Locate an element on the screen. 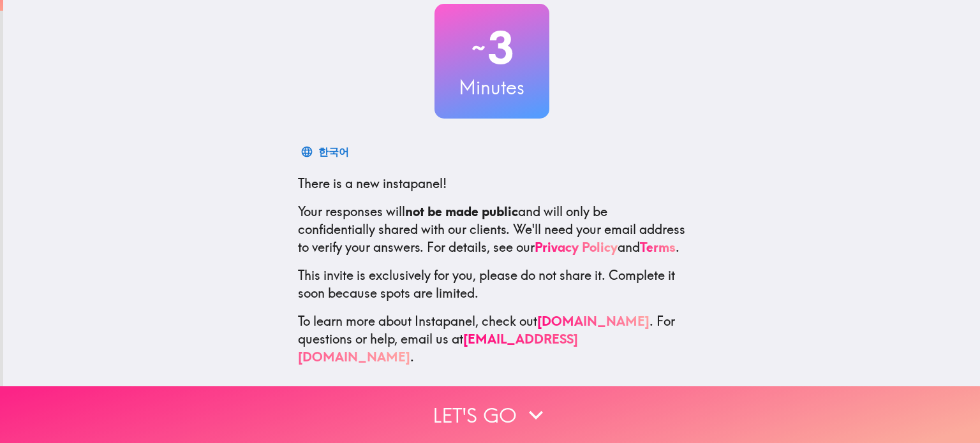 This screenshot has height=443, width=980. b: not be made public is located at coordinates (462, 211).